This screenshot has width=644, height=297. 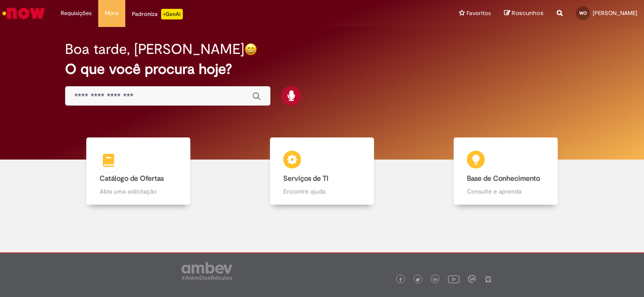 What do you see at coordinates (401, 280) in the screenshot?
I see `img: logo_footer_facebook.png` at bounding box center [401, 280].